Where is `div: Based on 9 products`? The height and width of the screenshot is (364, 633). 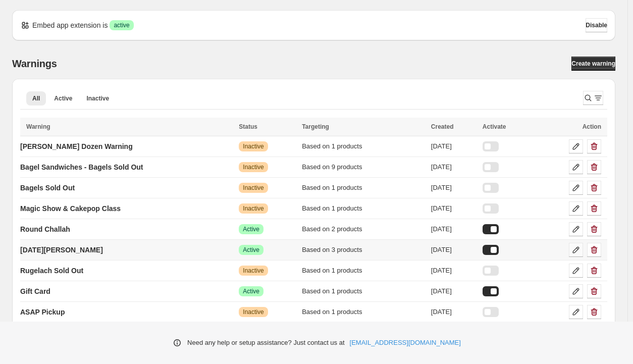 div: Based on 9 products is located at coordinates (363, 167).